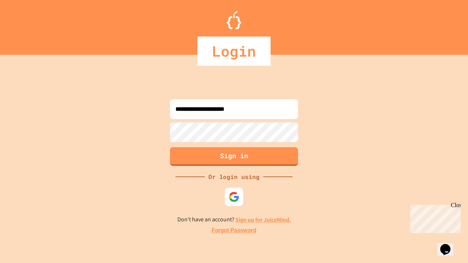 This screenshot has height=263, width=468. I want to click on a: Sign up for JuiceMind., so click(263, 220).